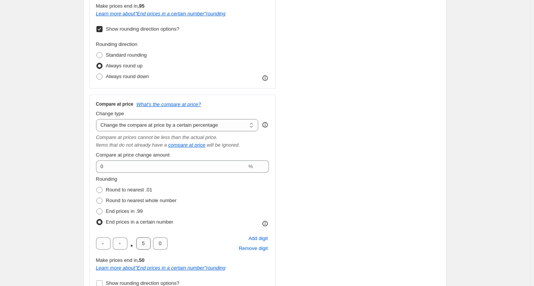 This screenshot has height=286, width=534. I want to click on span: Standard rounding, so click(126, 55).